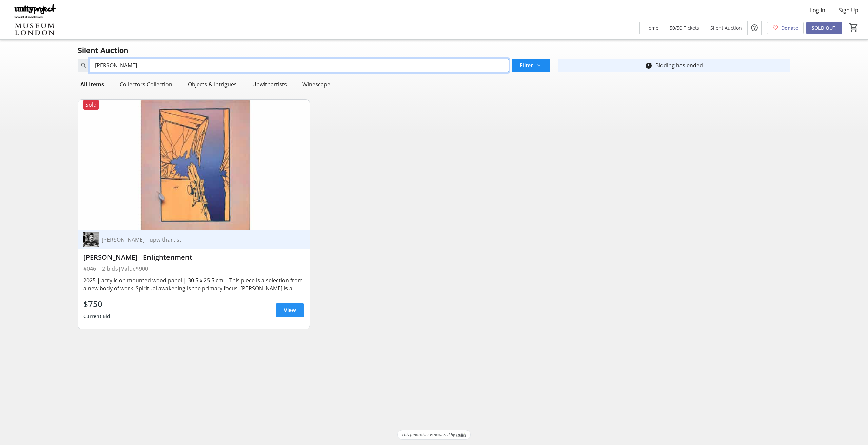 Image resolution: width=868 pixels, height=445 pixels. I want to click on a: View, so click(290, 310).